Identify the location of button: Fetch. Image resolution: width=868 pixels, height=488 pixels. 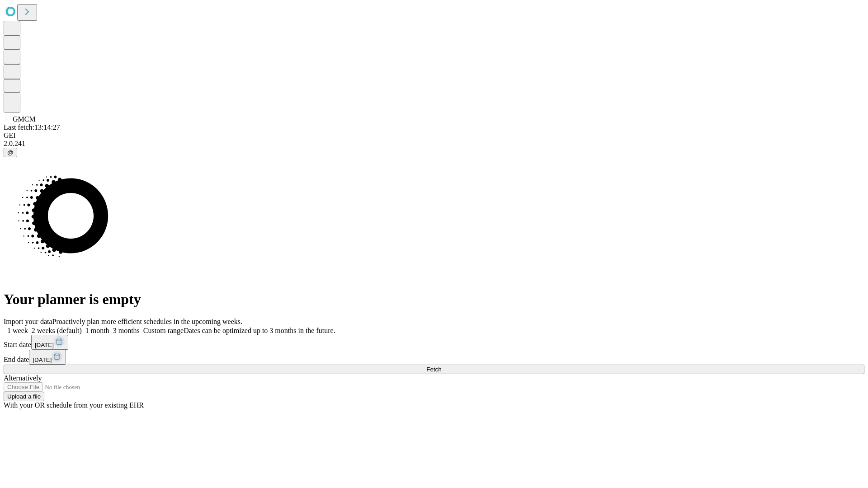
(434, 369).